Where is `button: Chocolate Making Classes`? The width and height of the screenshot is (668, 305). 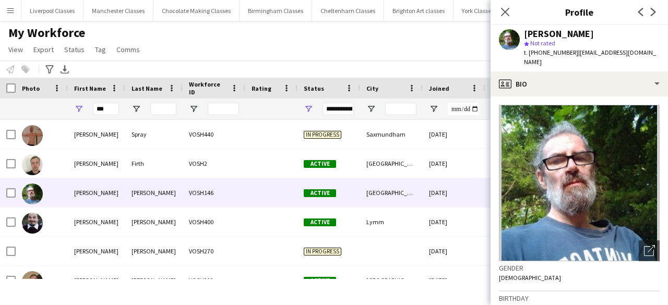
button: Chocolate Making Classes is located at coordinates (196, 10).